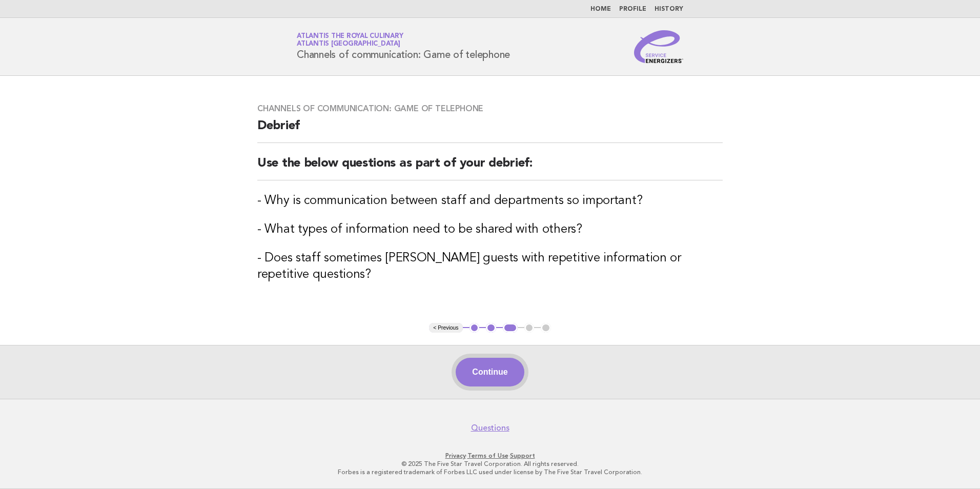 The width and height of the screenshot is (980, 489). I want to click on h3: Channels of communication: Game of telephone, so click(490, 109).